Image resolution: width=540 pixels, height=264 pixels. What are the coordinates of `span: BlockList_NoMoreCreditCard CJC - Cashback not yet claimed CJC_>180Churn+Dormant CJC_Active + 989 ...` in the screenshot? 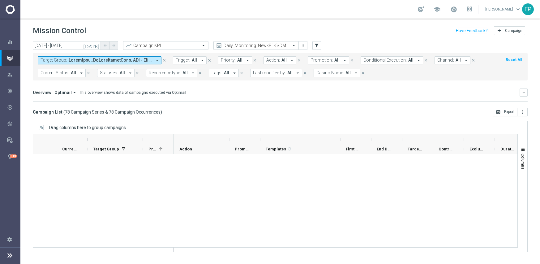 It's located at (110, 60).